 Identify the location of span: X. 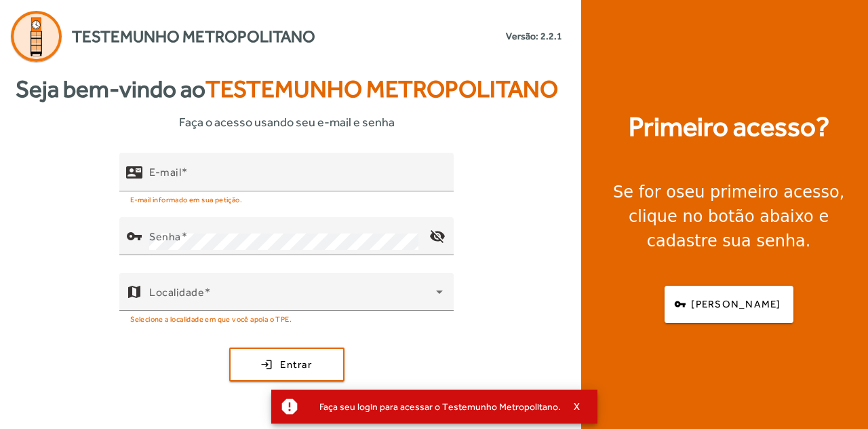
(577, 407).